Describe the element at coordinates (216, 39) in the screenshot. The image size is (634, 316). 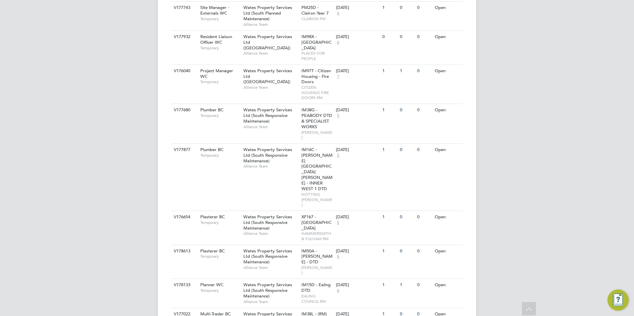
I see `span: Resident Liaison Officer WC` at that location.